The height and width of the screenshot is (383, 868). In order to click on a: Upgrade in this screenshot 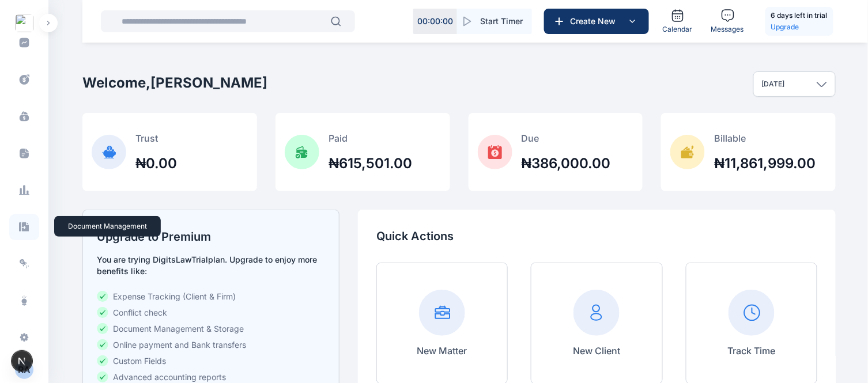, I will do `click(800, 27)`.